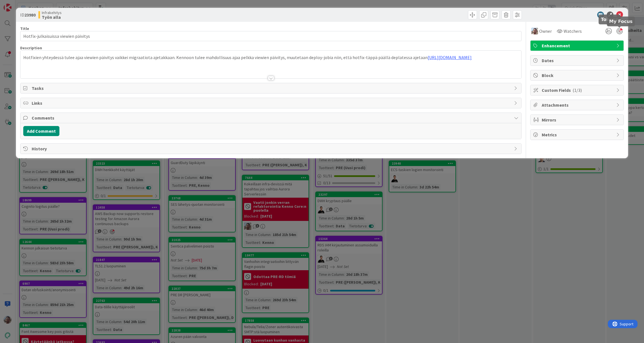 The height and width of the screenshot is (343, 644). I want to click on p: Hotfixien yhteydessä tulee ajaa viewien päivitys vaikkei migraatiota ajetakkaan. Kennoon tulee ma..., so click(271, 57).